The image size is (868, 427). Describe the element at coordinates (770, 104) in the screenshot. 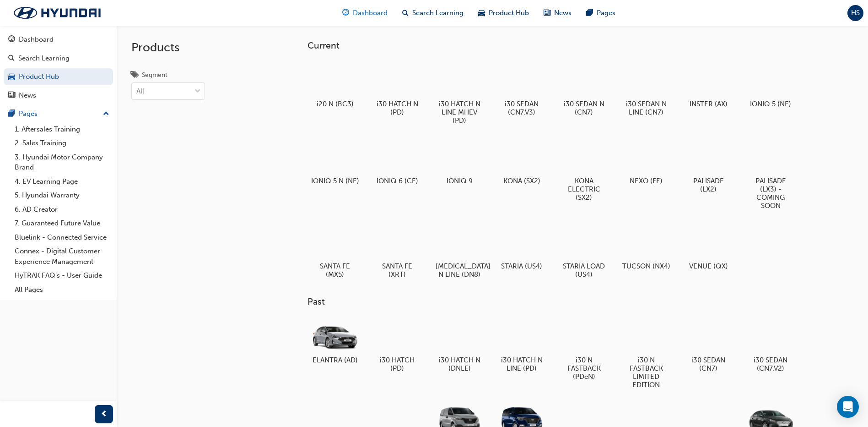

I see `h5: IONIQ 5 (NE)` at that location.